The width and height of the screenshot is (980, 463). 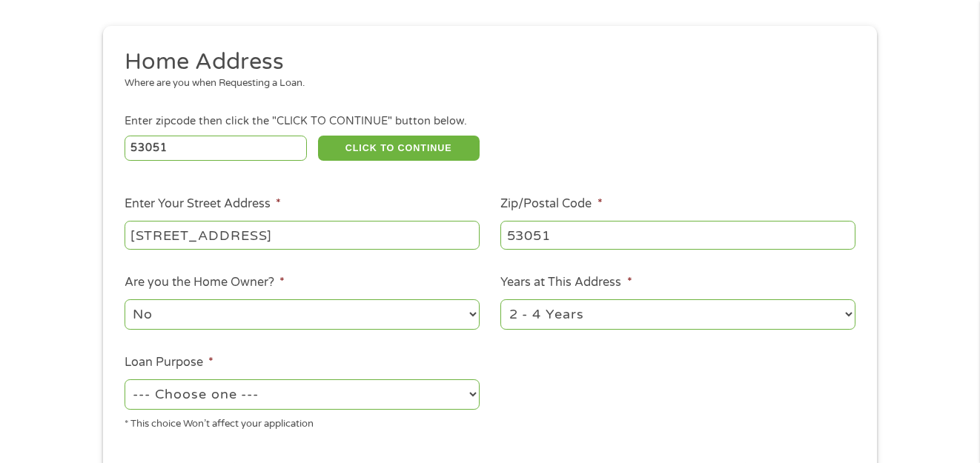 I want to click on label: Are you the Home Owner?, so click(x=205, y=282).